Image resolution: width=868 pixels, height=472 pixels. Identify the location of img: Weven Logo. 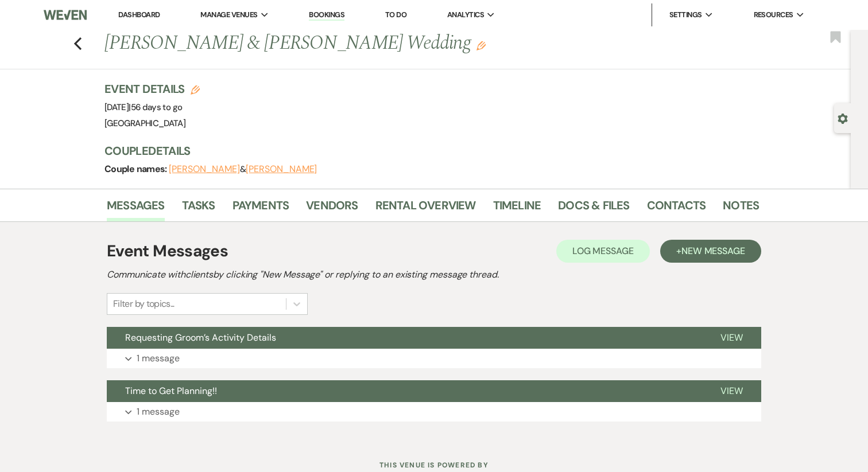
(65, 15).